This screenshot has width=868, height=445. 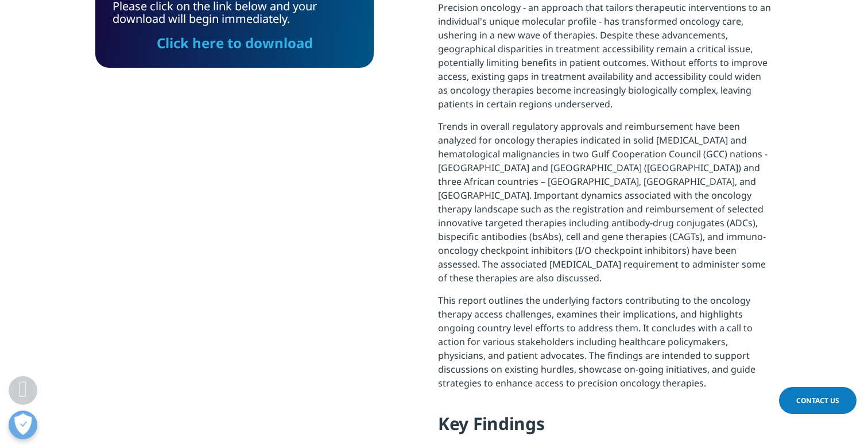 What do you see at coordinates (23, 425) in the screenshot?
I see `button: Open Preferences` at bounding box center [23, 425].